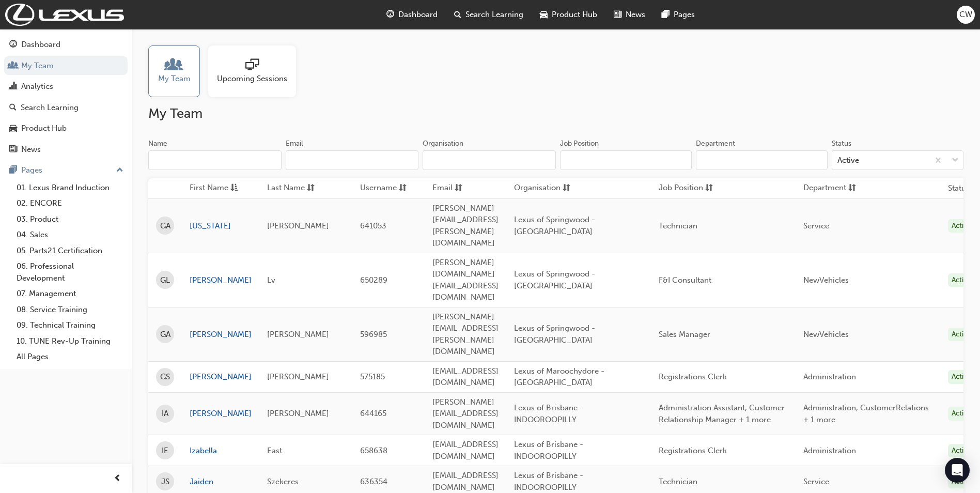  What do you see at coordinates (165, 451) in the screenshot?
I see `span: IE` at bounding box center [165, 451].